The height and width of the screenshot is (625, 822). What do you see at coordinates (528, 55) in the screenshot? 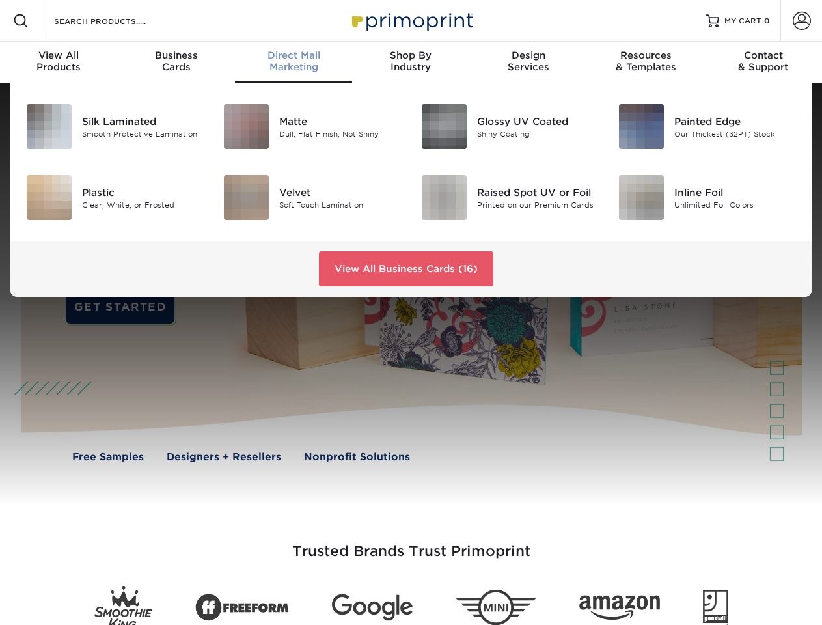
I see `span: Design` at bounding box center [528, 55].